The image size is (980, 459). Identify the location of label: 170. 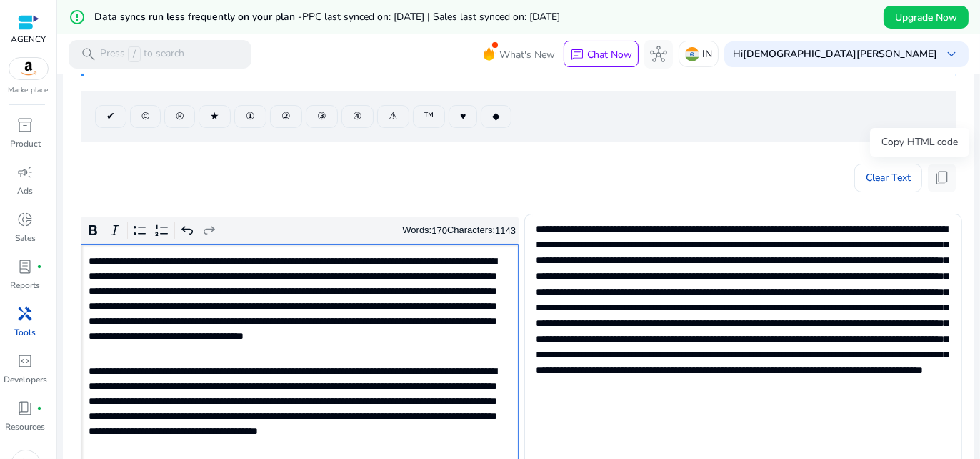
(440, 231).